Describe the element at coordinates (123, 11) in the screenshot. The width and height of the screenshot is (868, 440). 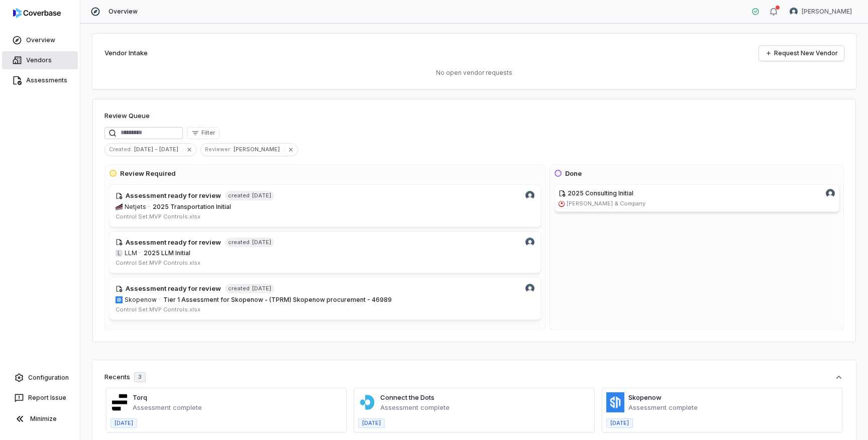
I see `span: Overview` at that location.